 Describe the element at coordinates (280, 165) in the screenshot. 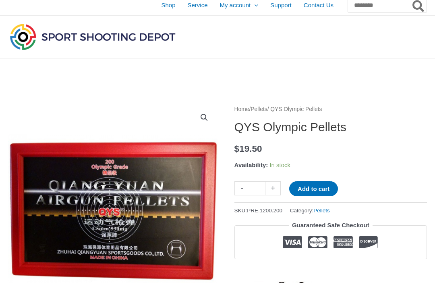

I see `span: In stock` at that location.